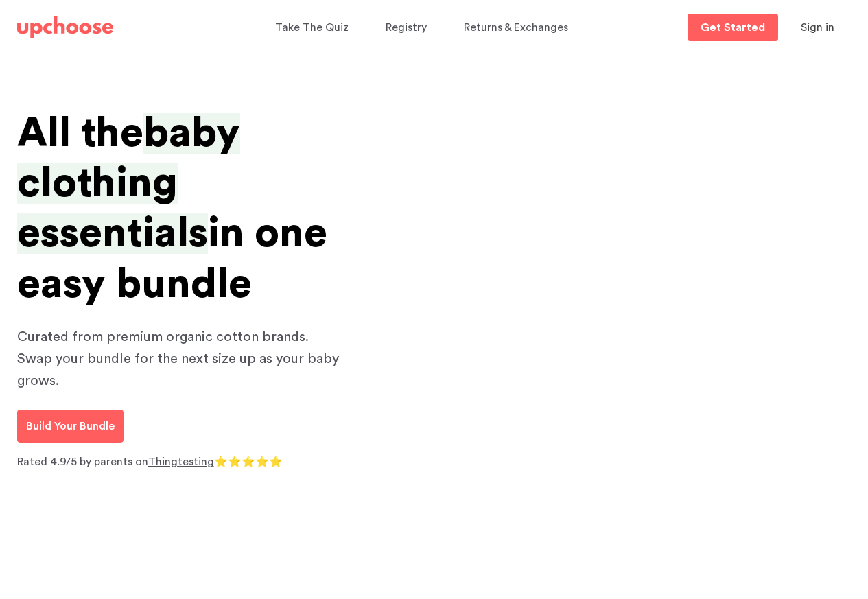  What do you see at coordinates (818, 27) in the screenshot?
I see `span: Sign in` at bounding box center [818, 27].